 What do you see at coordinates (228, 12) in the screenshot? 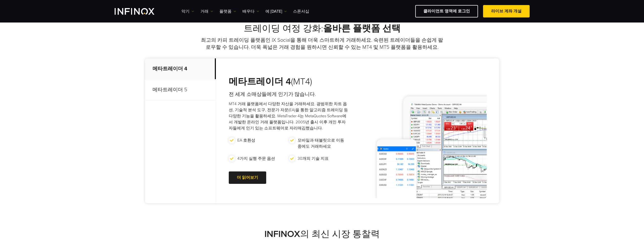
I see `a: 플랫폼` at bounding box center [228, 12].